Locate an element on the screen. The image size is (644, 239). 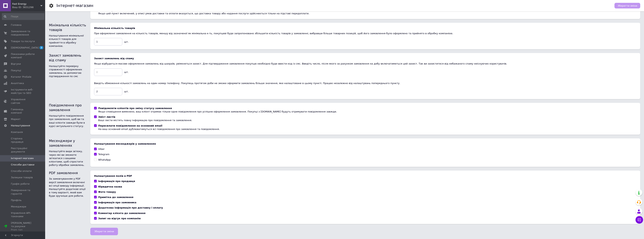
b: Юридична назва is located at coordinates (110, 187).